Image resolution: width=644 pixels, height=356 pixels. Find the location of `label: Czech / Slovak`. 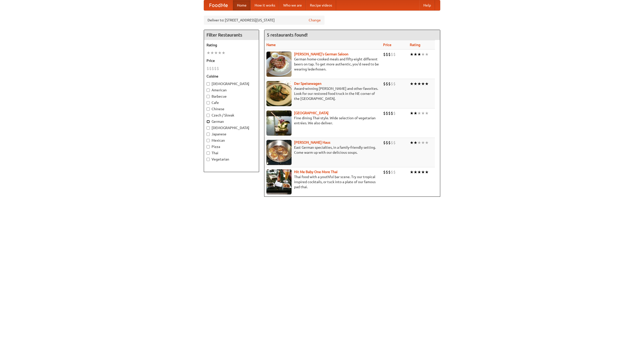

label: Czech / Slovak is located at coordinates (231, 115).